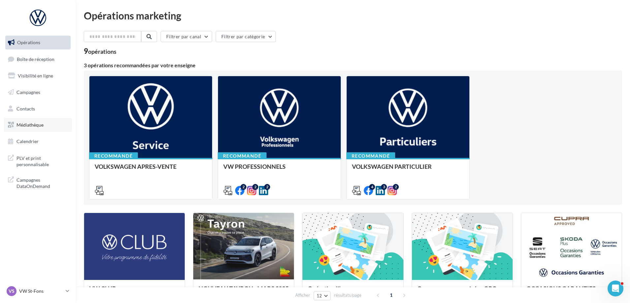  Describe the element at coordinates (35, 76) in the screenshot. I see `span: Visibilité en ligne` at that location.